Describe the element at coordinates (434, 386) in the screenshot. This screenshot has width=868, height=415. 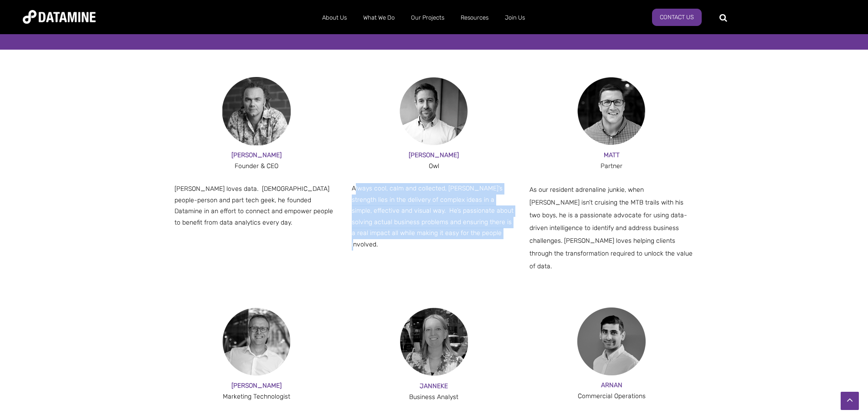
I see `span: JANNEKE` at that location.